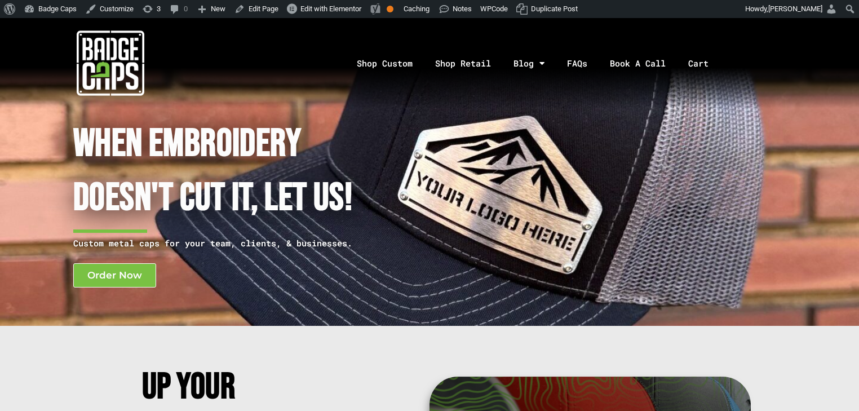  I want to click on a: Cart, so click(705, 63).